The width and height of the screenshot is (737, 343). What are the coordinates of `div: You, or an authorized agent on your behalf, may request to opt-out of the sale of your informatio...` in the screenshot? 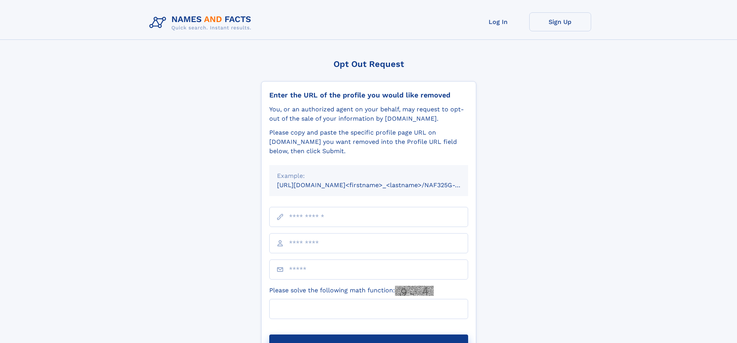 It's located at (369, 114).